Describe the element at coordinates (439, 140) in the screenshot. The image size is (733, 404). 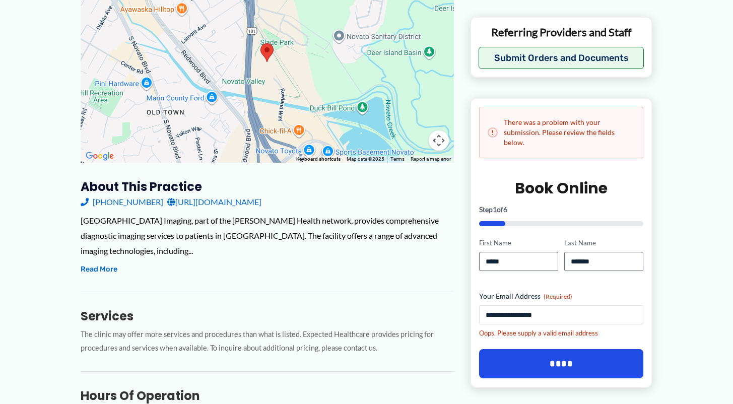
I see `button: Map camera controls` at that location.